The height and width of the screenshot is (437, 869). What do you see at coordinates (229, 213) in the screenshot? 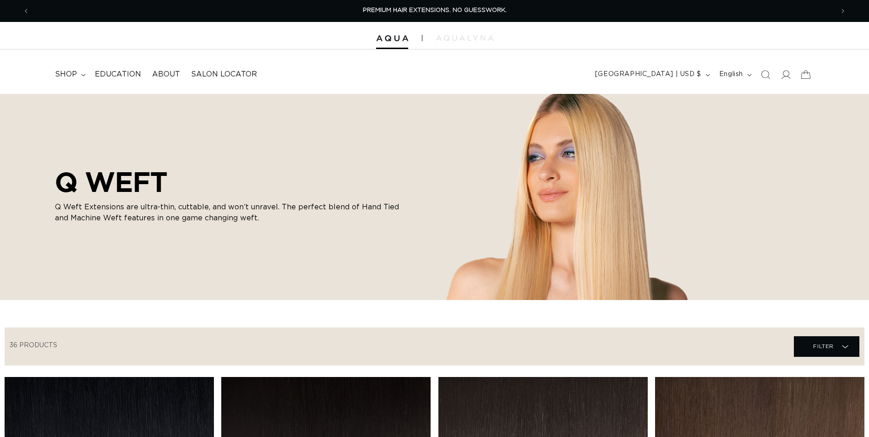
I see `p: Q Weft Extensions are ultra-thin, cuttable, and won’t unravel. The perfect blend of Hand Tied and...` at bounding box center [229, 213].